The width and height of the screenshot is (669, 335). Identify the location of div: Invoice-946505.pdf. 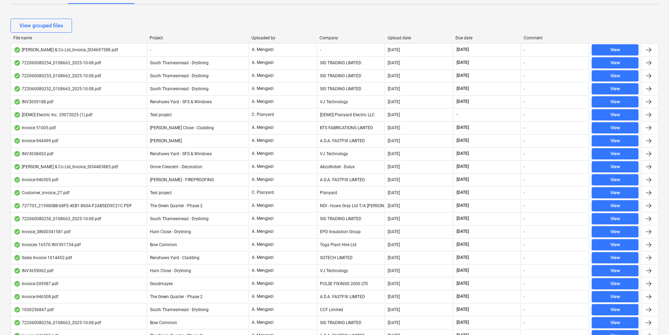
(36, 180).